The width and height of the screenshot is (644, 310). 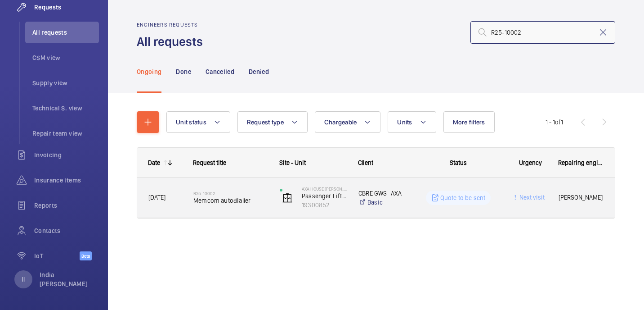 What do you see at coordinates (462, 198) in the screenshot?
I see `p: Quote to be sent` at bounding box center [462, 198].